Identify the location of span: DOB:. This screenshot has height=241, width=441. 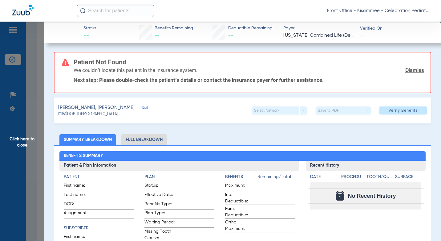
(79, 205).